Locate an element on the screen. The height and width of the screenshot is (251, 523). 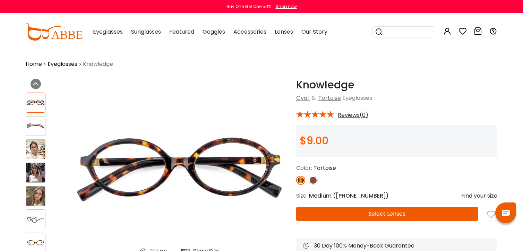
span: Lenses is located at coordinates (284, 32).